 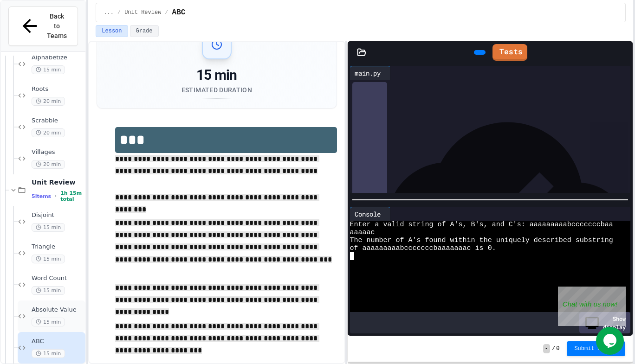 I want to click on span: The number of A's found within the uniquely described substring, so click(x=482, y=240).